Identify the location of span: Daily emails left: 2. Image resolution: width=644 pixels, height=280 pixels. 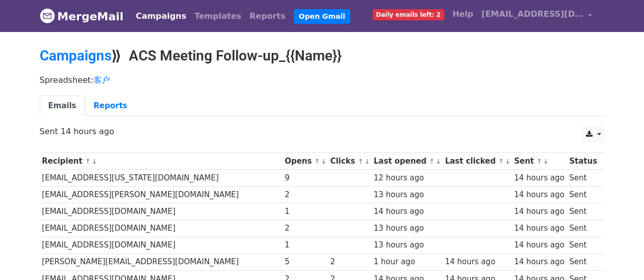
(409, 14).